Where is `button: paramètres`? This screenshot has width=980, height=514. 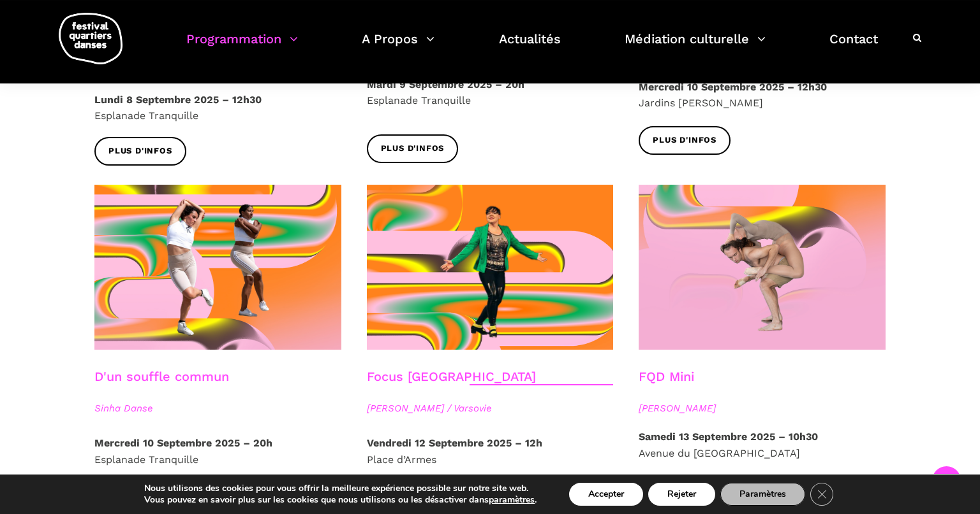
button: paramètres is located at coordinates (511, 501).